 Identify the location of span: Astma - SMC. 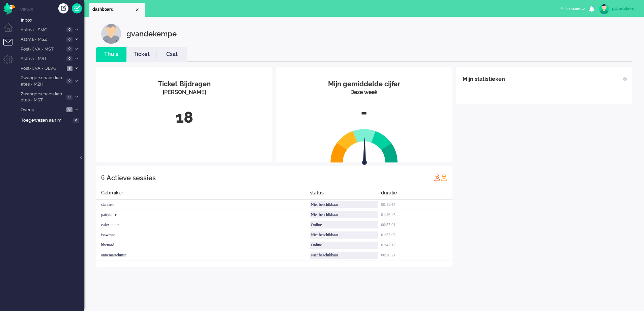
(42, 30).